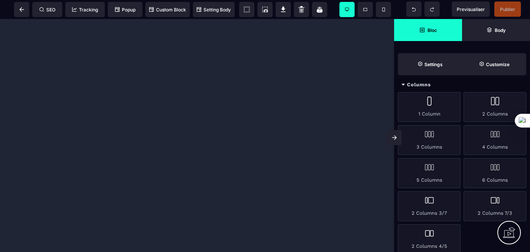  I want to click on div: 4 Columns, so click(495, 140).